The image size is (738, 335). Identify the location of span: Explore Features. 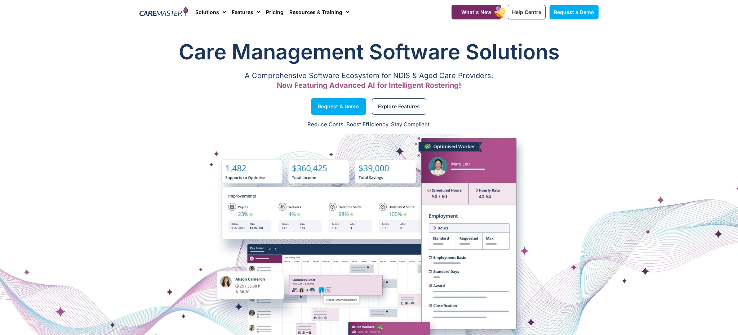
(399, 107).